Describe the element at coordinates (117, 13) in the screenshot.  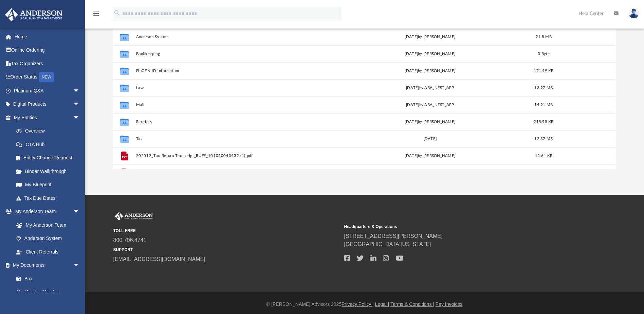
I see `i: search` at that location.